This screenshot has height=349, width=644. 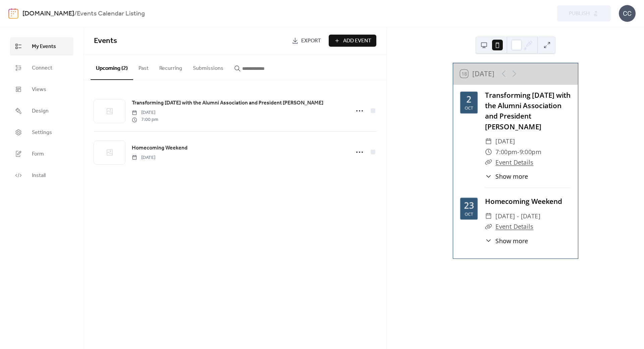 What do you see at coordinates (42, 132) in the screenshot?
I see `a: Settings` at bounding box center [42, 132].